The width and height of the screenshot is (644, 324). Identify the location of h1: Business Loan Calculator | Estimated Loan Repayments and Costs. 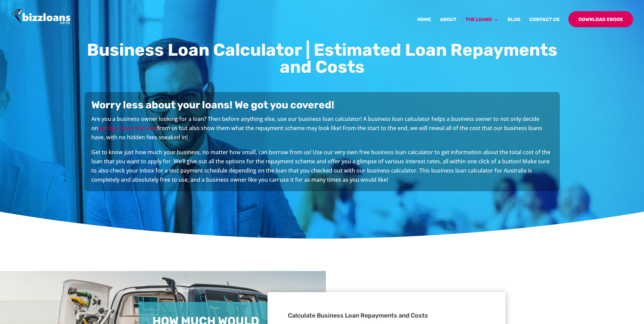
(322, 60).